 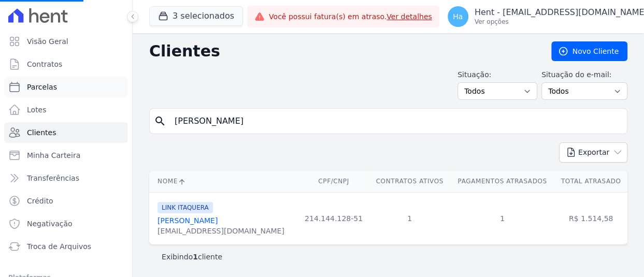 I want to click on a: Novo Cliente, so click(x=589, y=51).